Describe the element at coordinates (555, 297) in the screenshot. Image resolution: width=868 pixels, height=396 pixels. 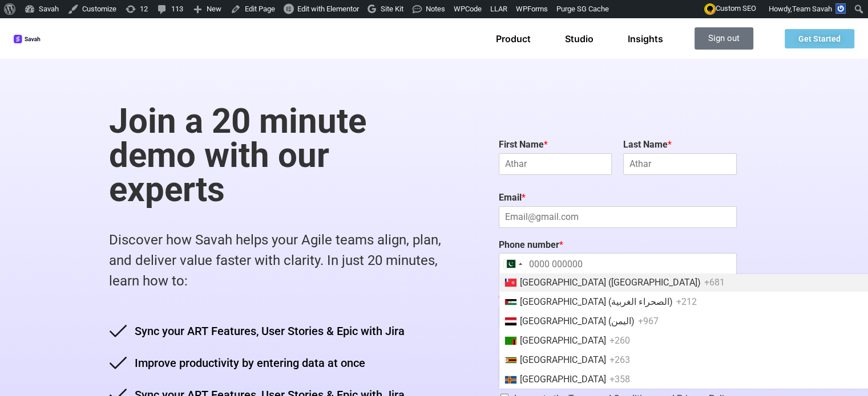
I see `label: Company size` at that location.